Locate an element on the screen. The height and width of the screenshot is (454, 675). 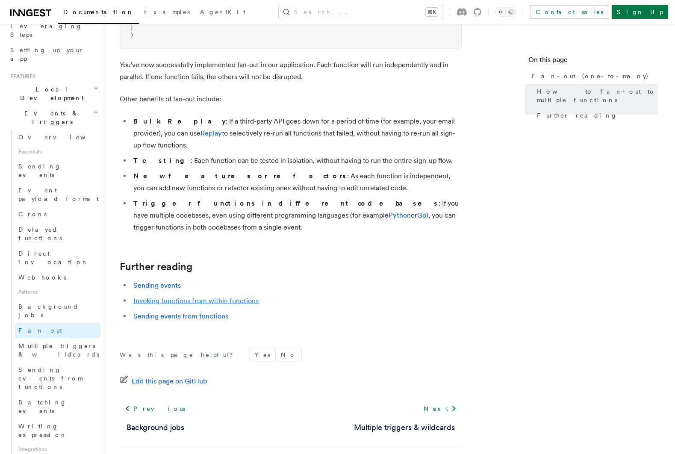
span: Fan-out (one-to-many) is located at coordinates (591, 76).